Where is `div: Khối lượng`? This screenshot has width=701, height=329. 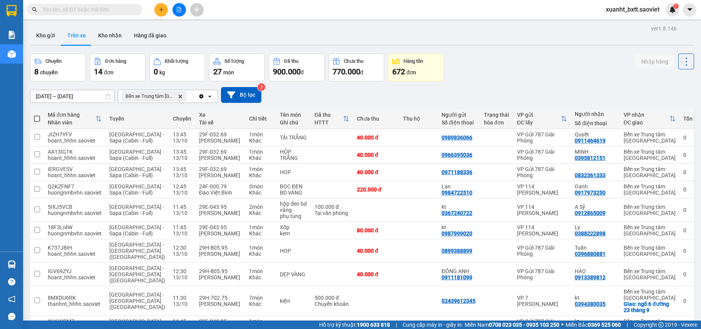
div: Khối lượng is located at coordinates (176, 61).